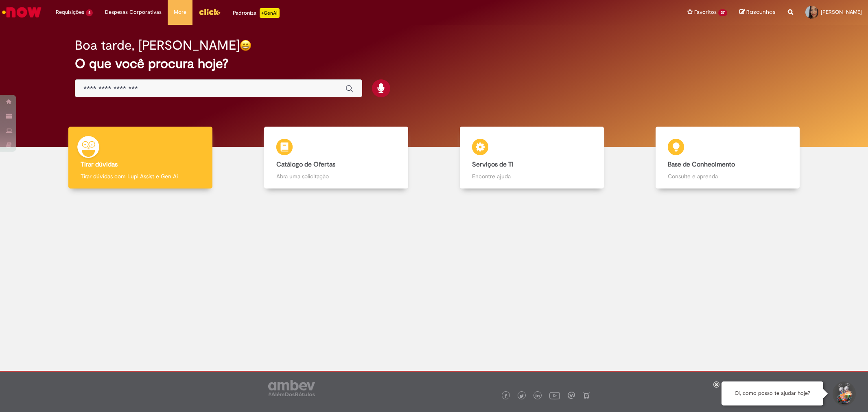 This screenshot has width=868, height=412. Describe the element at coordinates (493, 164) in the screenshot. I see `b: Serviços de TI` at that location.